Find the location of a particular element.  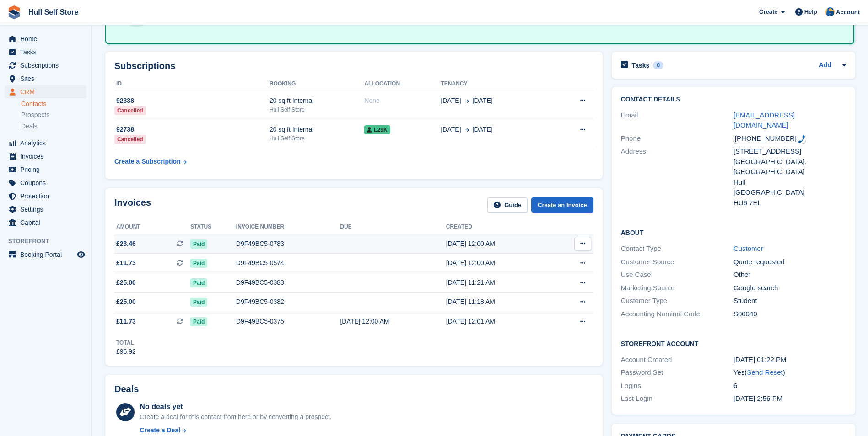

a: Create an Invoice is located at coordinates (562, 205).